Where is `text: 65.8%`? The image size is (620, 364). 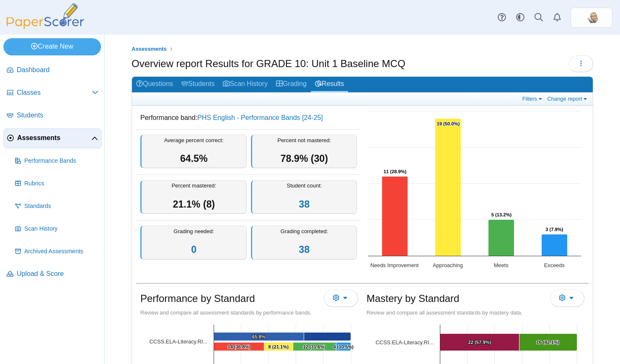
text: 65.8% is located at coordinates (259, 337).